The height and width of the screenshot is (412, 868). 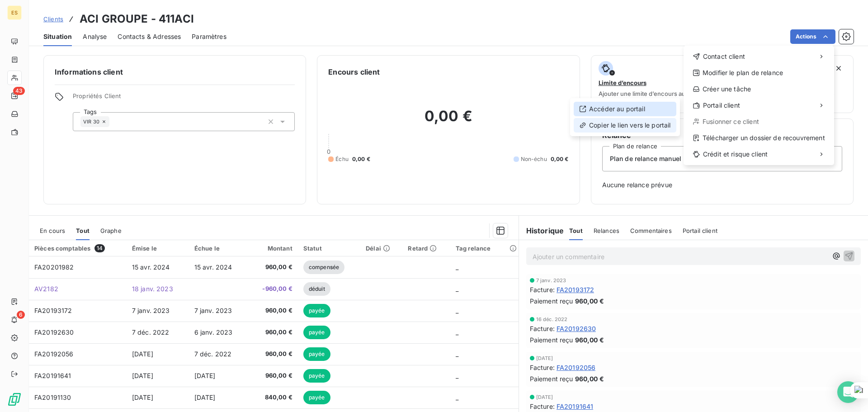 I want to click on span: Contact client, so click(x=724, y=57).